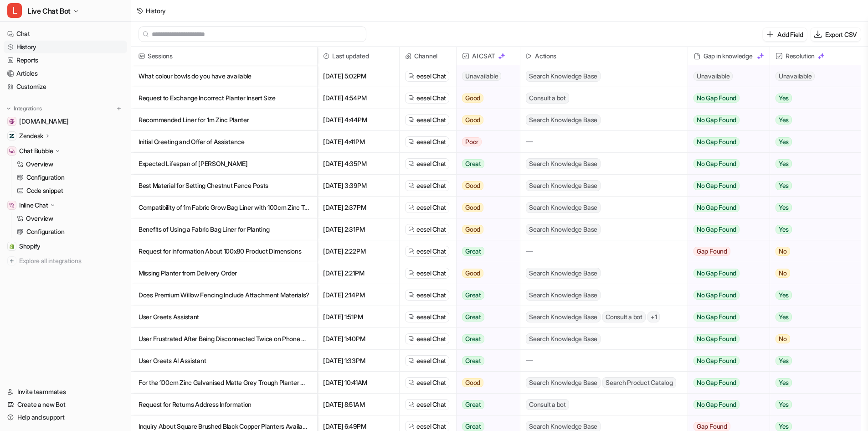 The image size is (868, 431). I want to click on p: Export CSV, so click(841, 35).